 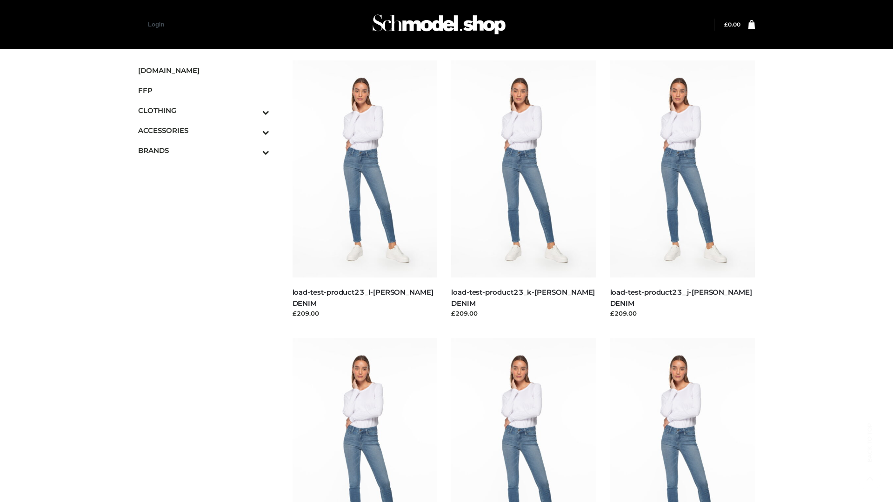 I want to click on bdi: 0.00, so click(x=732, y=24).